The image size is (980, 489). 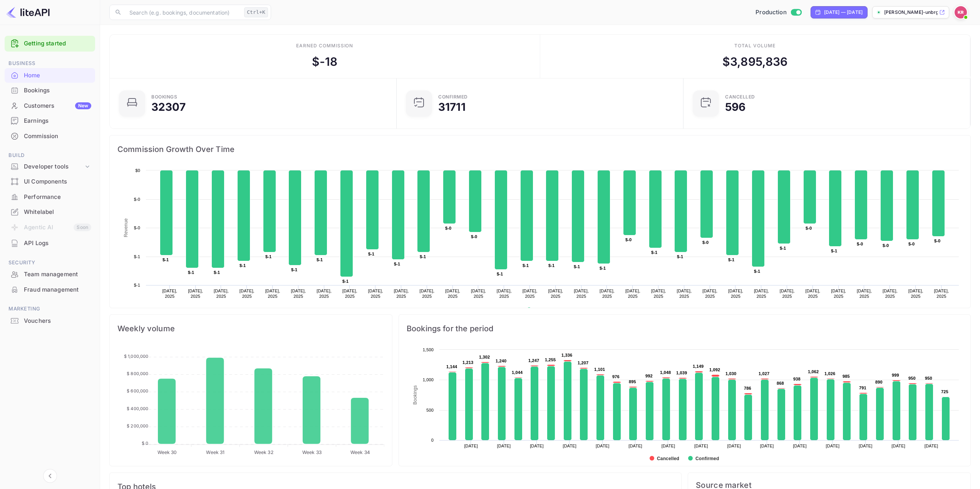 I want to click on text: 1,336, so click(x=567, y=355).